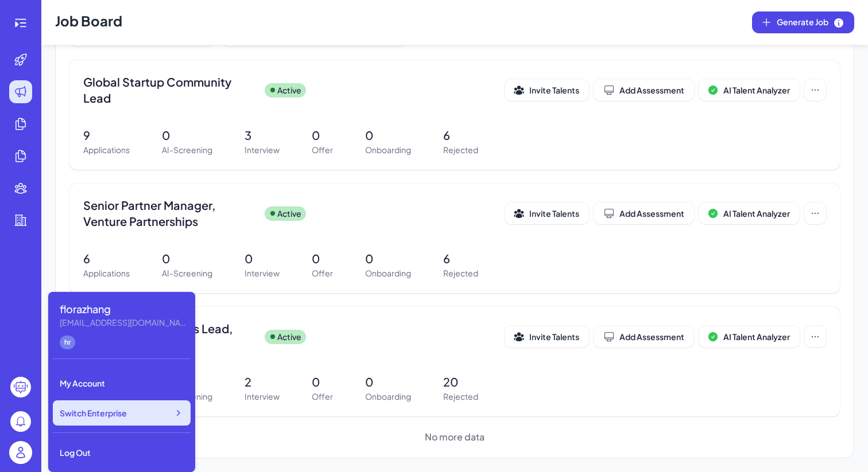  Describe the element at coordinates (21, 453) in the screenshot. I see `img: user_logo.png` at that location.